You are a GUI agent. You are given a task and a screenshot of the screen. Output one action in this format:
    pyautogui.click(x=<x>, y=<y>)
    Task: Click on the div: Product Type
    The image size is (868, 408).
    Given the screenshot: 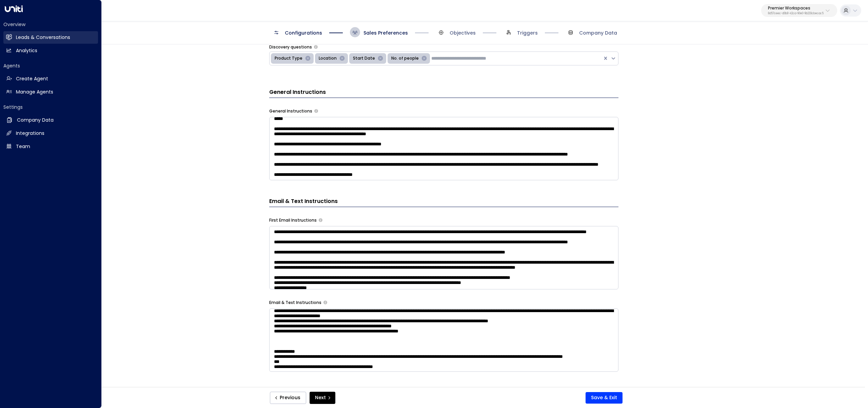 What is the action you would take?
    pyautogui.click(x=288, y=59)
    